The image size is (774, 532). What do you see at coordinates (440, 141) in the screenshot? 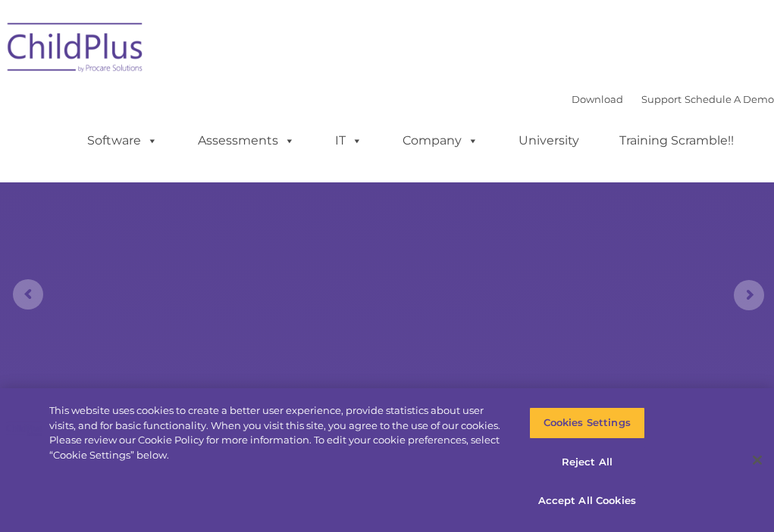
I see `a: Company` at bounding box center [440, 141].